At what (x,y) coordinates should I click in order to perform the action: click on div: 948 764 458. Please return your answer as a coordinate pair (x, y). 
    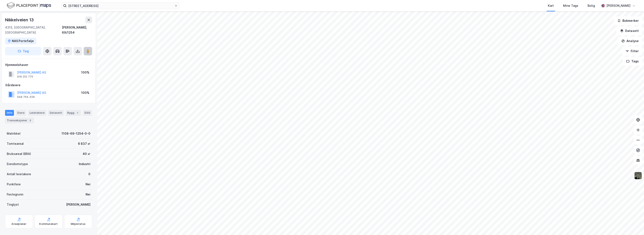
    Looking at the image, I should click on (26, 97).